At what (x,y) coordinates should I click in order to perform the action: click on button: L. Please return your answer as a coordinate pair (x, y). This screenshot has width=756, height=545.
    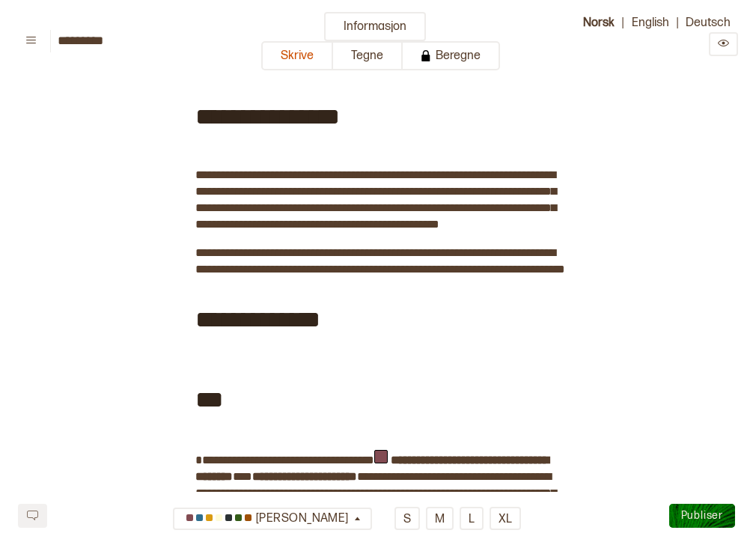
    Looking at the image, I should click on (471, 518).